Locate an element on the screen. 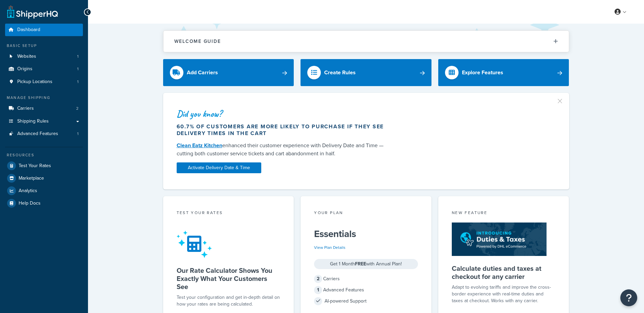 This screenshot has height=313, width=644. div: enhanced their customer experience with Delivery Date and Time — cutting both customer service ti... is located at coordinates (283, 150).